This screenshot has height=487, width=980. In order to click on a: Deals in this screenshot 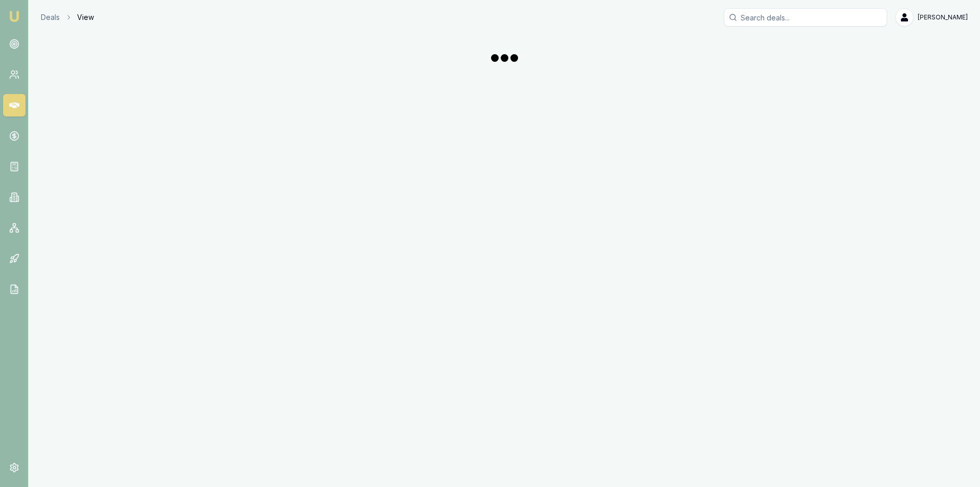, I will do `click(50, 17)`.